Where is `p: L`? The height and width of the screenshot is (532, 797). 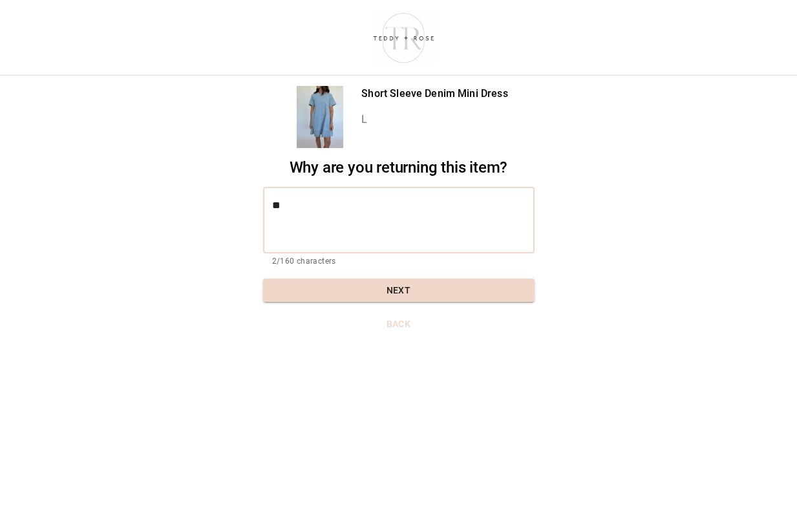 p: L is located at coordinates (435, 119).